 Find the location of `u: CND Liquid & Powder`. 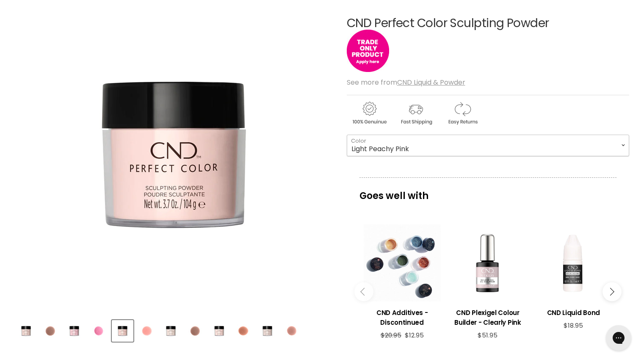

u: CND Liquid & Powder is located at coordinates (431, 82).